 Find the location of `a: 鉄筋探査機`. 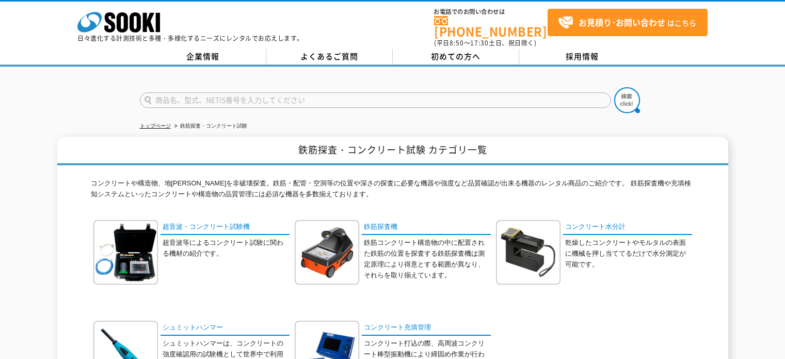

a: 鉄筋探査機 is located at coordinates (426, 227).